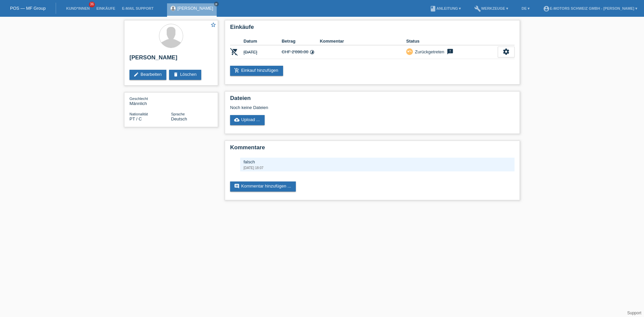 Image resolution: width=644 pixels, height=317 pixels. Describe the element at coordinates (263, 187) in the screenshot. I see `a: commentKommentar hinzufügen ...` at that location.